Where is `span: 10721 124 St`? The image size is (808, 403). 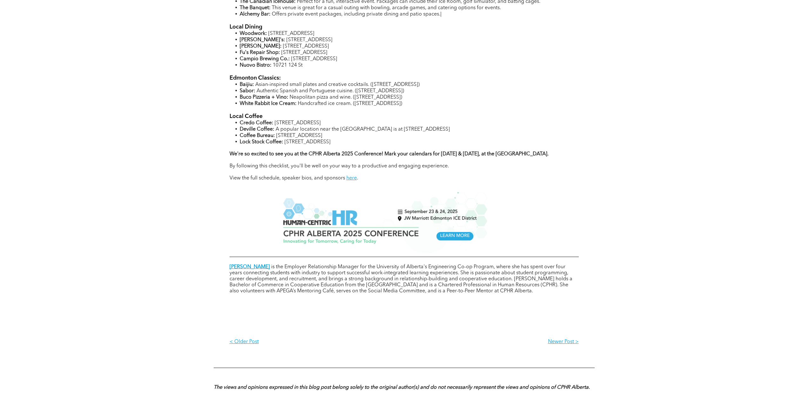 span: 10721 124 St is located at coordinates (288, 65).